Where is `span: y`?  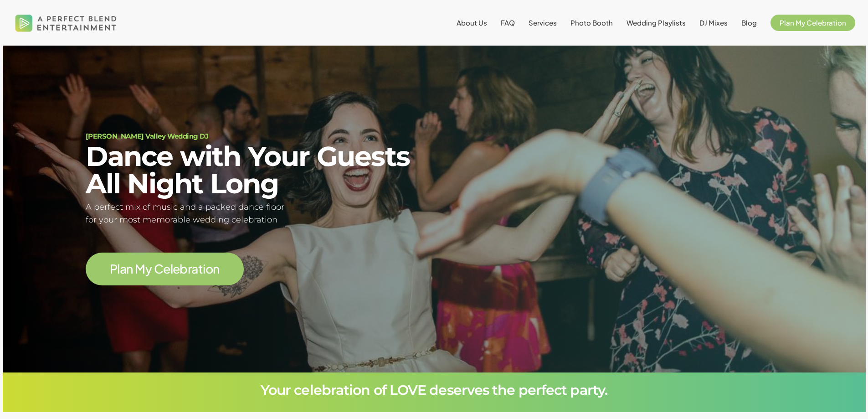 span: y is located at coordinates (148, 268).